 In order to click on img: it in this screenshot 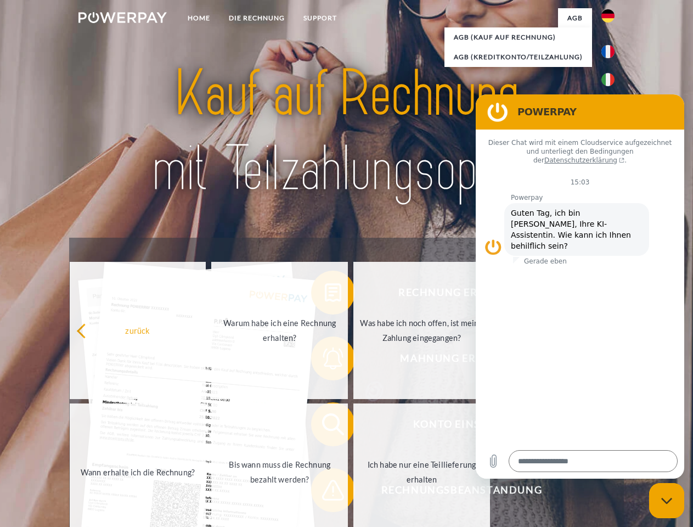, I will do `click(608, 80)`.